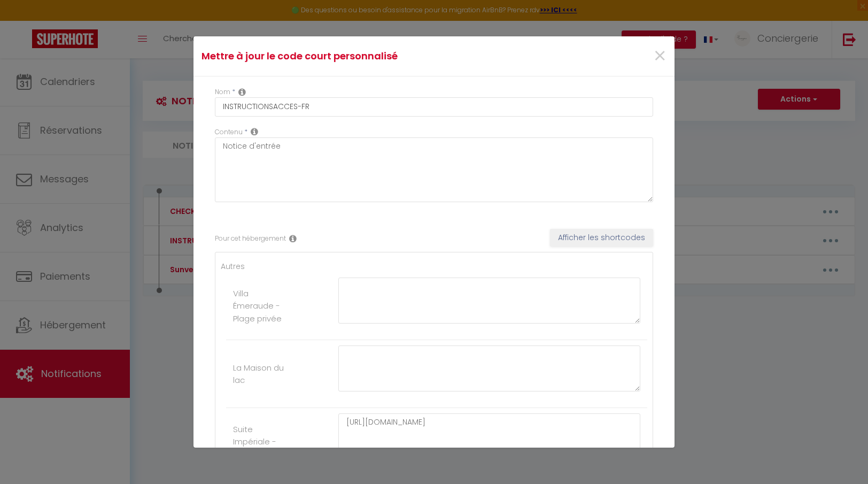 Image resolution: width=868 pixels, height=484 pixels. What do you see at coordinates (293, 239) in the screenshot?
I see `i: Rental` at bounding box center [293, 239].